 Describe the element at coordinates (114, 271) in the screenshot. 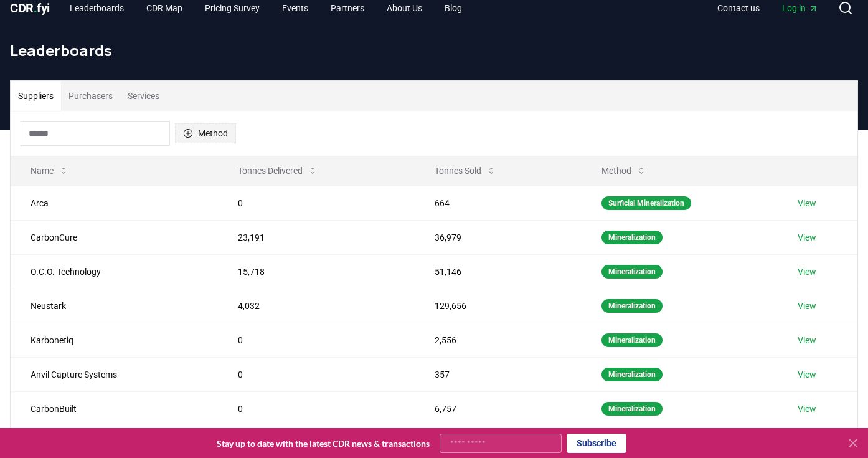

I see `td: O.C.O. Technology` at that location.